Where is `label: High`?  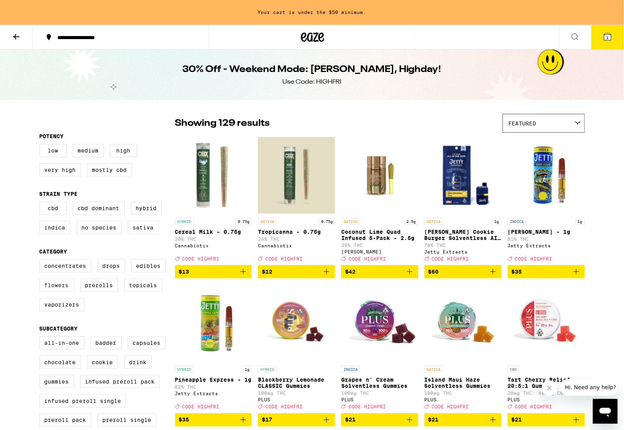 label: High is located at coordinates (124, 151).